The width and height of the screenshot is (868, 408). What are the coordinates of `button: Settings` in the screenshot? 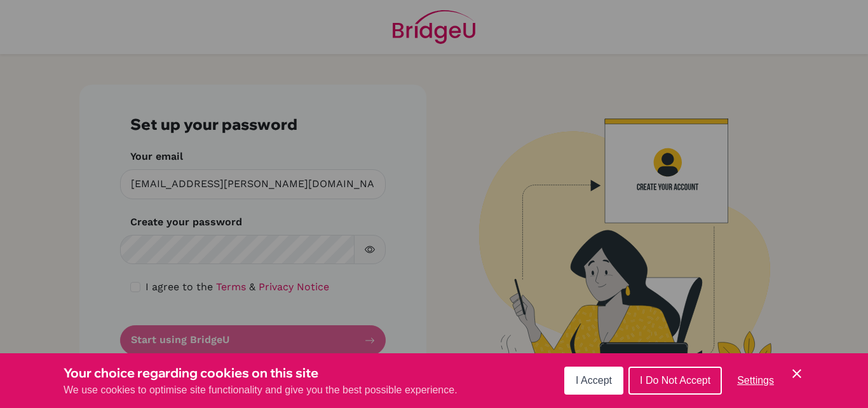 It's located at (755, 381).